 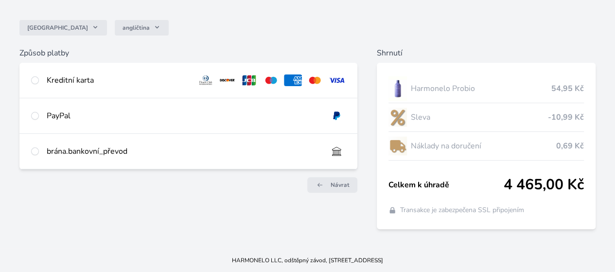 What do you see at coordinates (314, 80) in the screenshot?
I see `img: mc.svg` at bounding box center [314, 80].